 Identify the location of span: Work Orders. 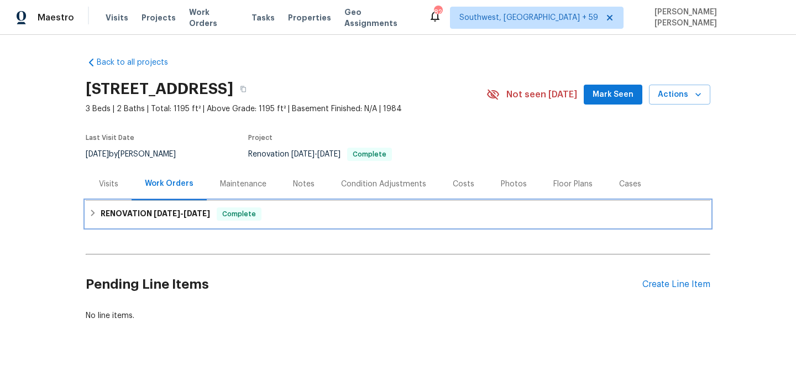
(213, 18).